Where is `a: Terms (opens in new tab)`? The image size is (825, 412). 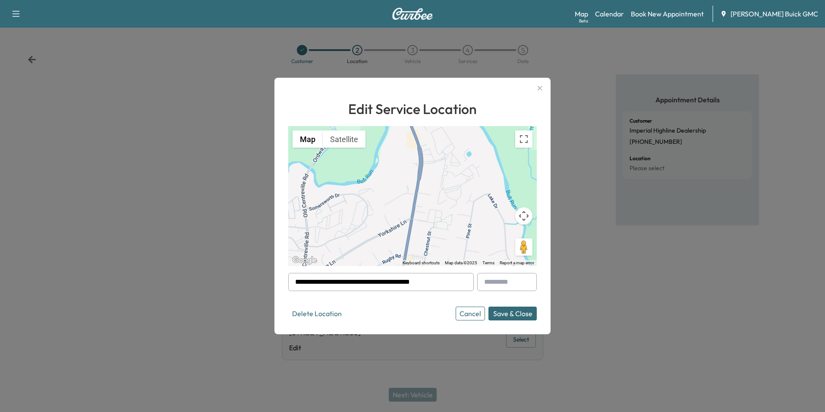
a: Terms (opens in new tab) is located at coordinates (489, 262).